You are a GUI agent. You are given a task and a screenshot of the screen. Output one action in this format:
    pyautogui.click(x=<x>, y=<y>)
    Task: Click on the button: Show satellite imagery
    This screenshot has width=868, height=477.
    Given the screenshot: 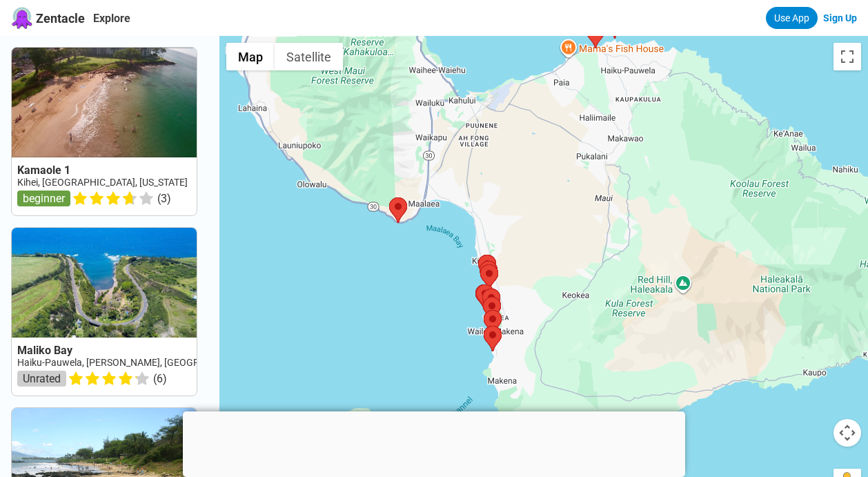 What is the action you would take?
    pyautogui.click(x=309, y=57)
    